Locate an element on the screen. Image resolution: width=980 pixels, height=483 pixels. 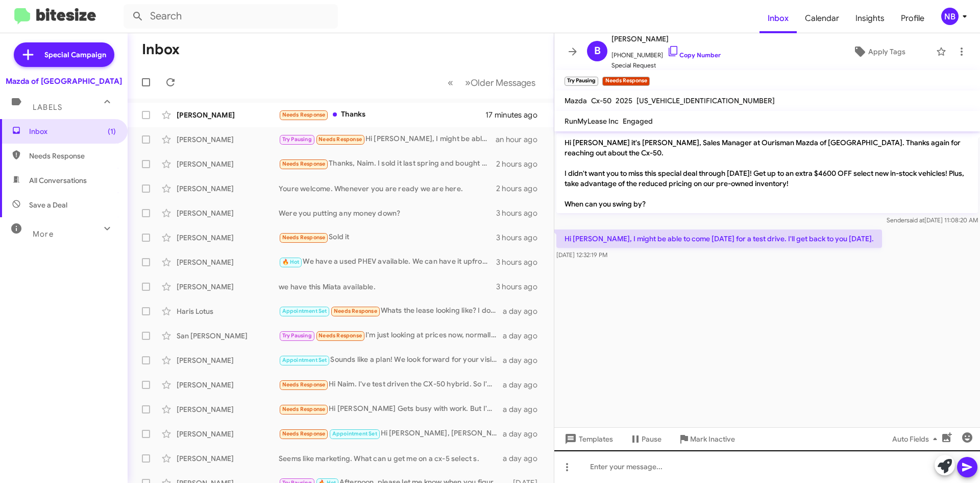
button: Auto Fields is located at coordinates (917, 439).